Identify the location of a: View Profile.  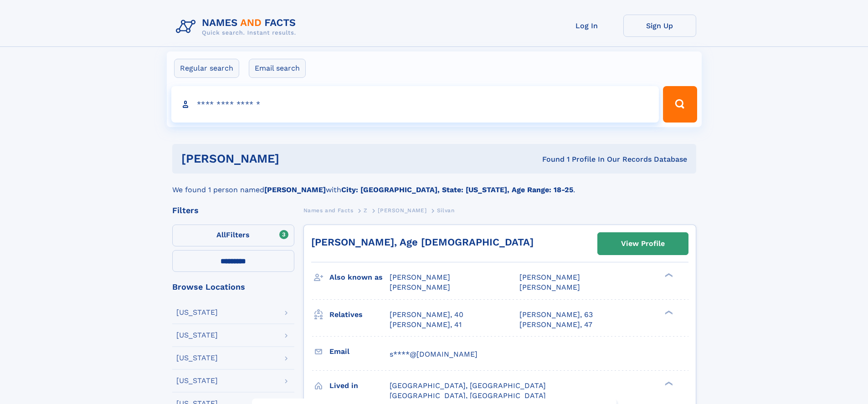
(643, 244).